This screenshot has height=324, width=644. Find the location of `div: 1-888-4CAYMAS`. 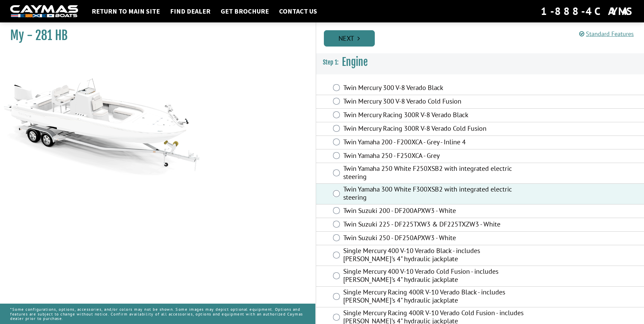

div: 1-888-4CAYMAS is located at coordinates (588, 11).